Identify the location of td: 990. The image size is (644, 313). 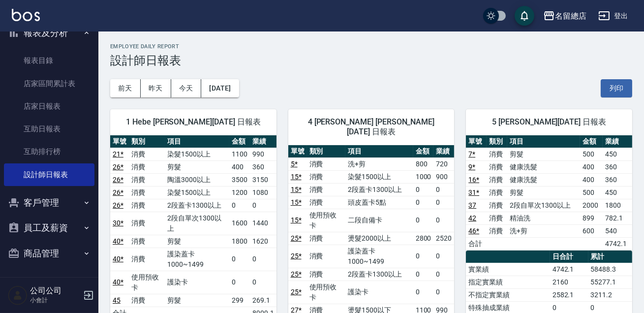
(263, 154).